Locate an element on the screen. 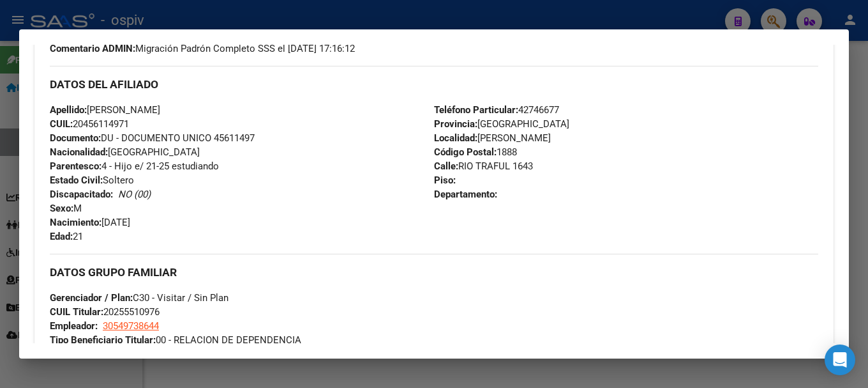 The width and height of the screenshot is (868, 388). span: 21 is located at coordinates (66, 236).